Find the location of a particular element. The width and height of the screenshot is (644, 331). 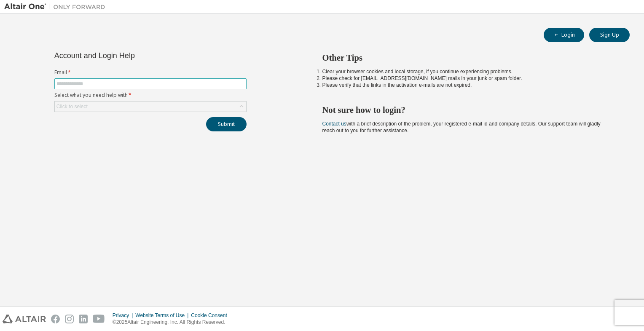

div: Website Terms of Use is located at coordinates (163, 316).